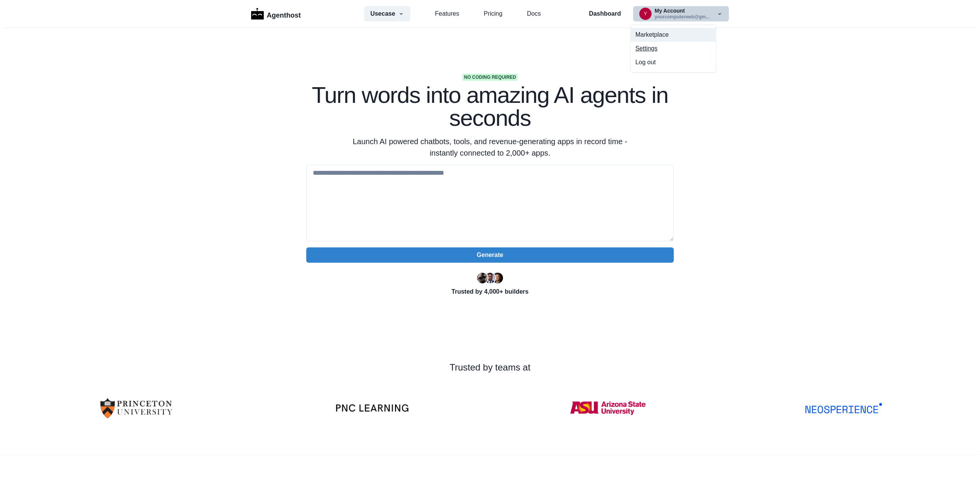 The height and width of the screenshot is (486, 980). I want to click on p: Dashboard, so click(605, 14).